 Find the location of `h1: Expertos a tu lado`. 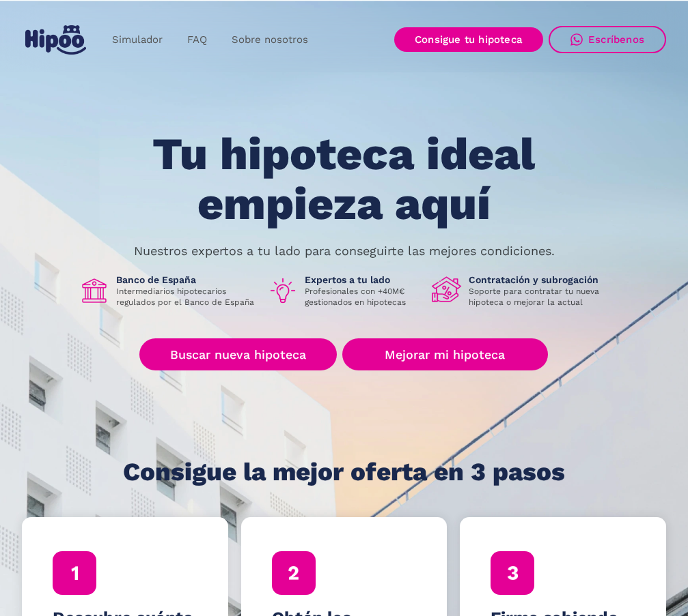

h1: Expertos a tu lado is located at coordinates (363, 280).